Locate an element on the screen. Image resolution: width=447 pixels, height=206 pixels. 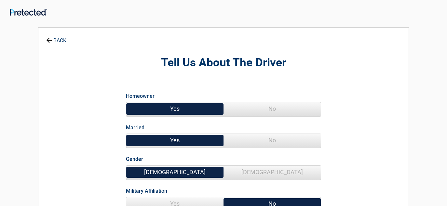
a: BACK is located at coordinates (56, 37).